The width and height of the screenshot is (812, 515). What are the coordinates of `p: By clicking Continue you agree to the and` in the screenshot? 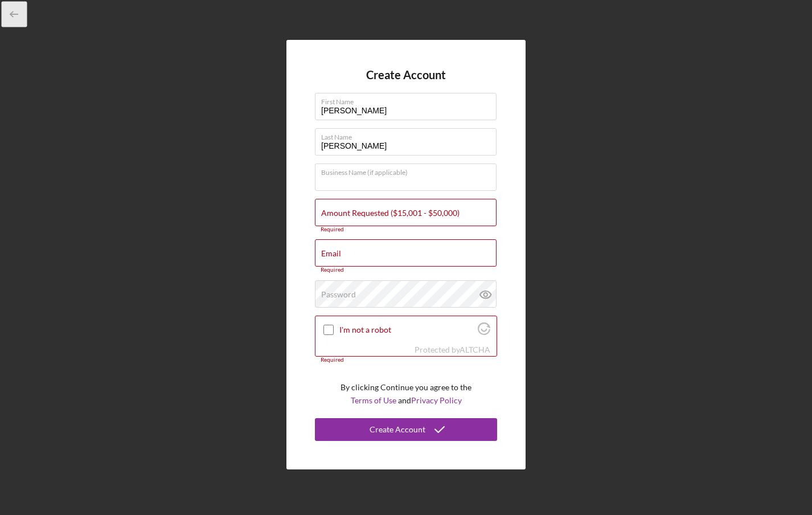 It's located at (406, 394).